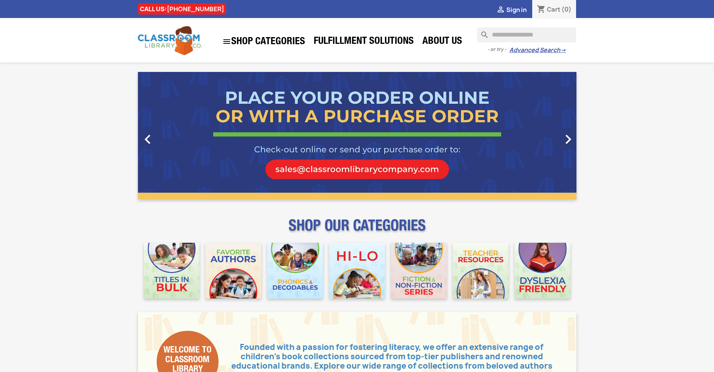  What do you see at coordinates (171, 136) in the screenshot?
I see `a: Previous` at bounding box center [171, 136].